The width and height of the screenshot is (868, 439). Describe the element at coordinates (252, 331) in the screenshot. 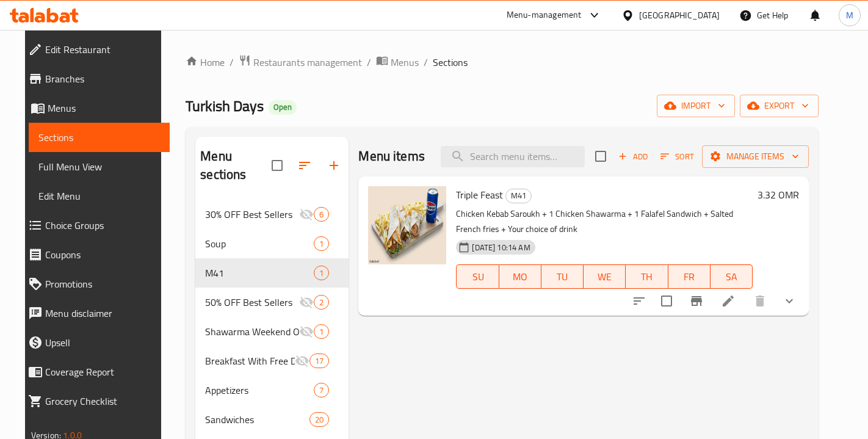

I see `span: Shawarma Weekend Offers` at that location.